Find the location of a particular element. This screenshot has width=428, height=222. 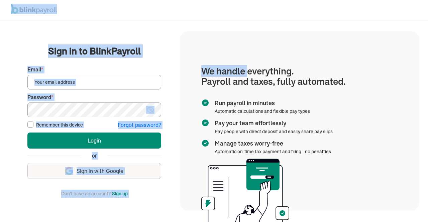

label: Remember this device is located at coordinates (60, 125).